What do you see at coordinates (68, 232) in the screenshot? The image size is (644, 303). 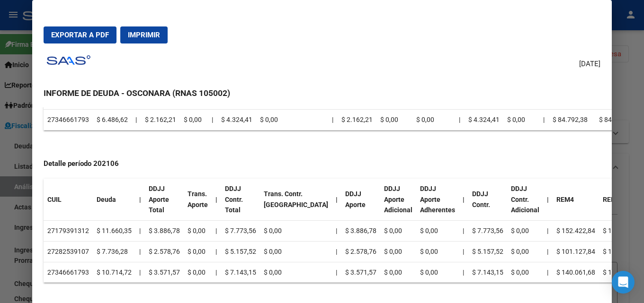 I see `td: 27179391312` at bounding box center [68, 232].